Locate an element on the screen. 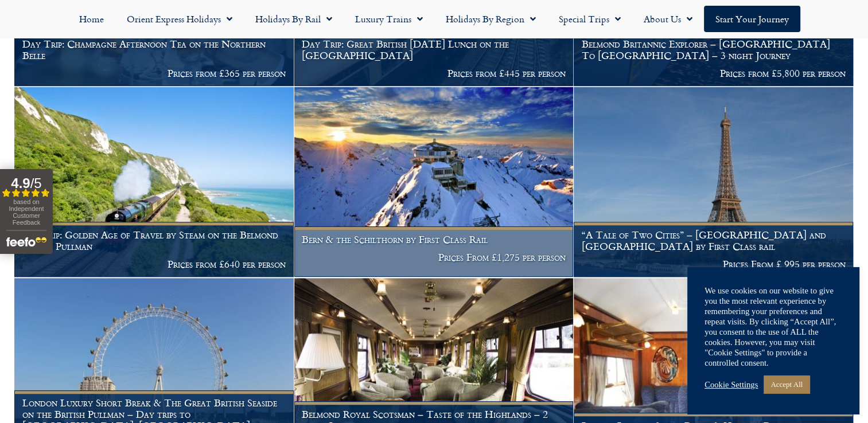 Image resolution: width=868 pixels, height=423 pixels. p: Prices From £1,275 per person is located at coordinates (434, 258).